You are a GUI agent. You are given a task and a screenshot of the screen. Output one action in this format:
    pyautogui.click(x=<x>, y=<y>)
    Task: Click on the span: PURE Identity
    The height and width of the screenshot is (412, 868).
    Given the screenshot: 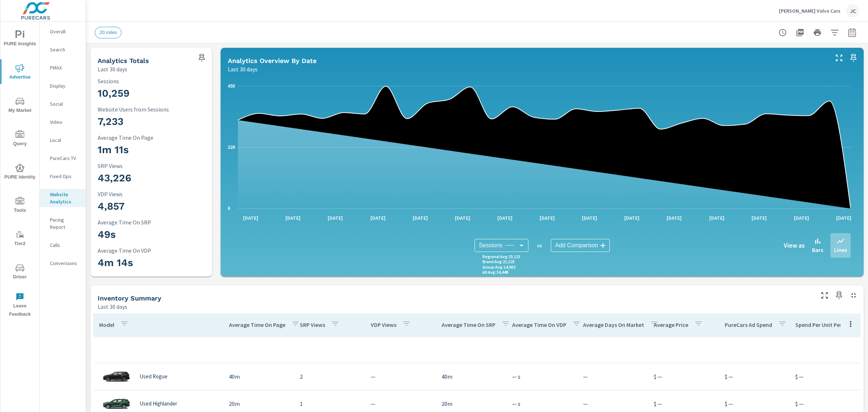 What is the action you would take?
    pyautogui.click(x=20, y=172)
    